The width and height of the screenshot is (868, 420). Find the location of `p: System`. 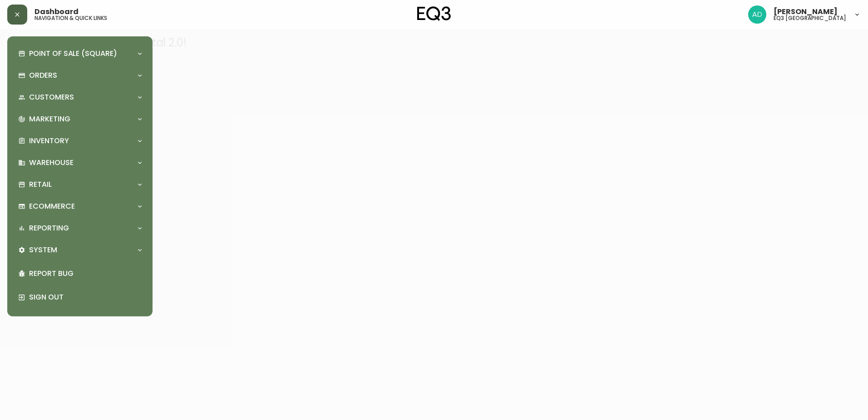

p: System is located at coordinates (43, 250).